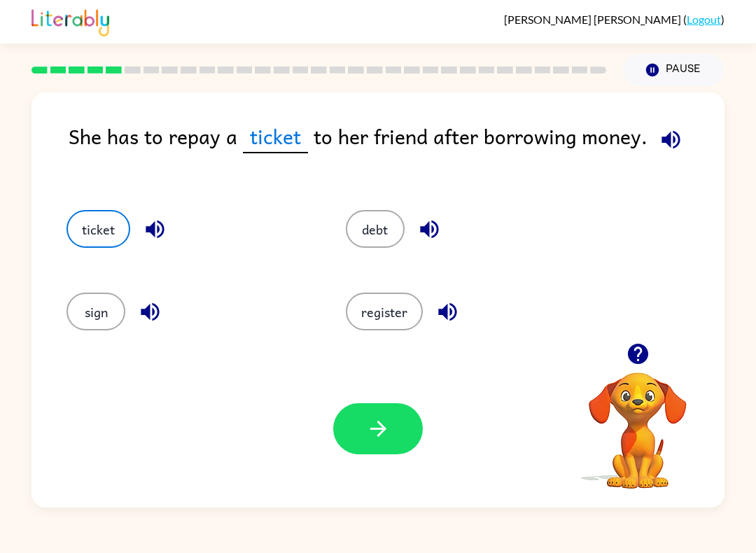 This screenshot has height=553, width=756. What do you see at coordinates (275, 137) in the screenshot?
I see `span: ticket` at bounding box center [275, 137].